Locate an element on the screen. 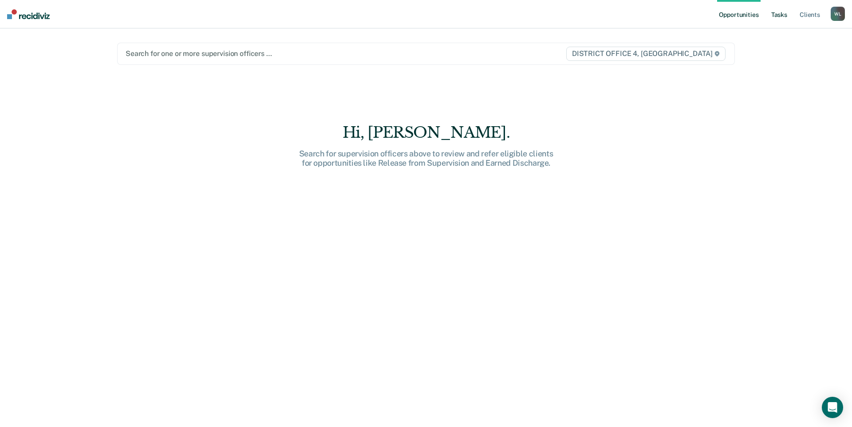 Image resolution: width=852 pixels, height=427 pixels. img: Recidiviz is located at coordinates (28, 14).